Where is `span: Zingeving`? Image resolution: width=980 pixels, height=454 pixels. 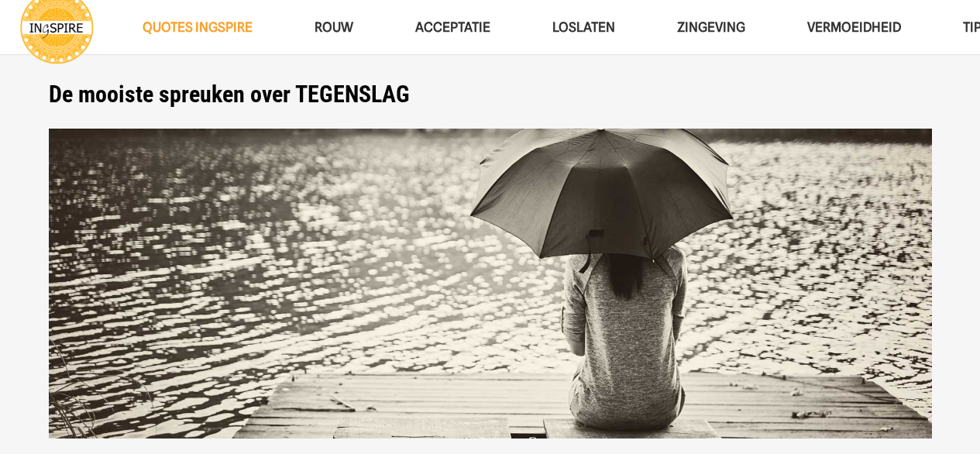
span: Zingeving is located at coordinates (711, 27).